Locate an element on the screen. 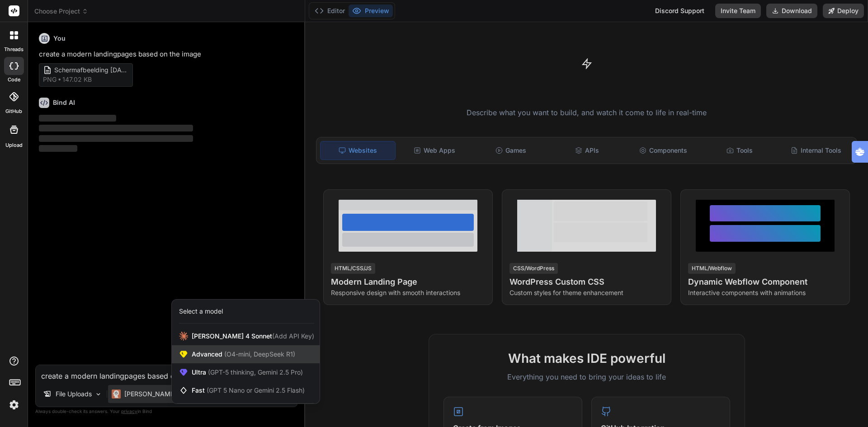 This screenshot has width=868, height=427. span: (GPT-5 thinking, Gemini 2.5 Pro) is located at coordinates (254, 372).